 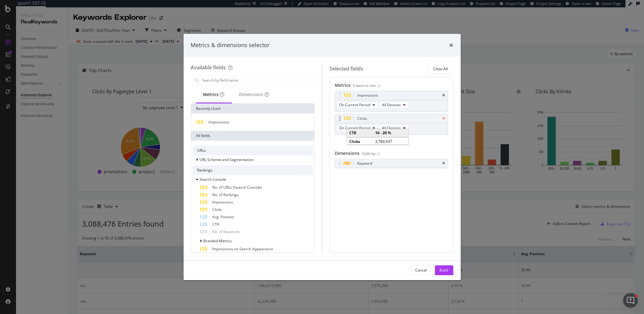 I want to click on div: Keywordtimes, so click(x=391, y=163).